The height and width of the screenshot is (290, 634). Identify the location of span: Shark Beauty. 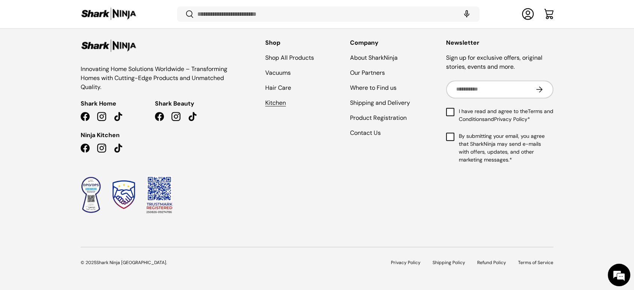
(174, 104).